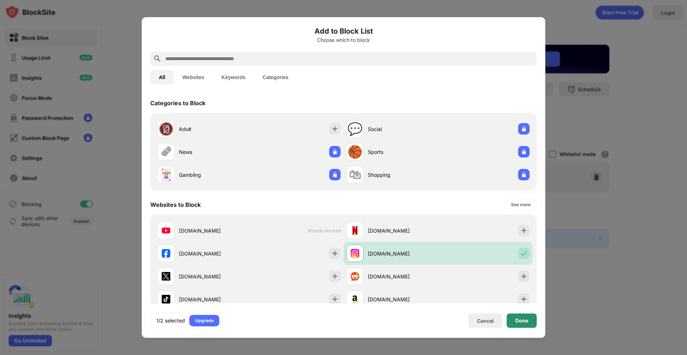 This screenshot has width=687, height=355. Describe the element at coordinates (403, 175) in the screenshot. I see `div: Shopping` at that location.